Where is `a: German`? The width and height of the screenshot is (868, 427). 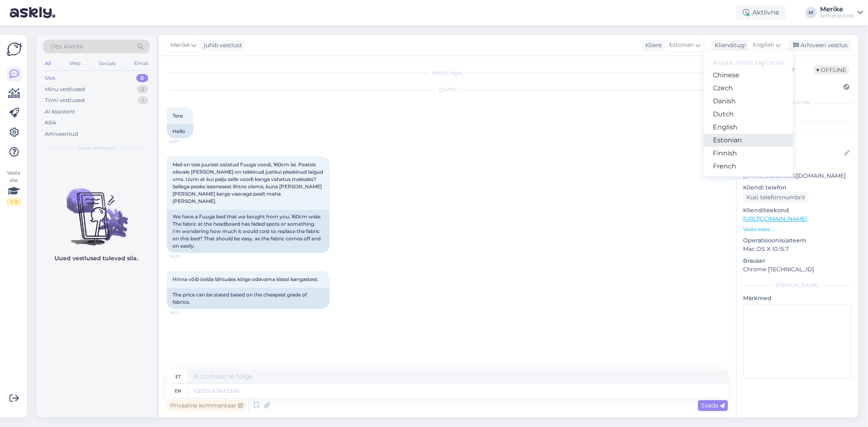
a: German is located at coordinates (748, 179).